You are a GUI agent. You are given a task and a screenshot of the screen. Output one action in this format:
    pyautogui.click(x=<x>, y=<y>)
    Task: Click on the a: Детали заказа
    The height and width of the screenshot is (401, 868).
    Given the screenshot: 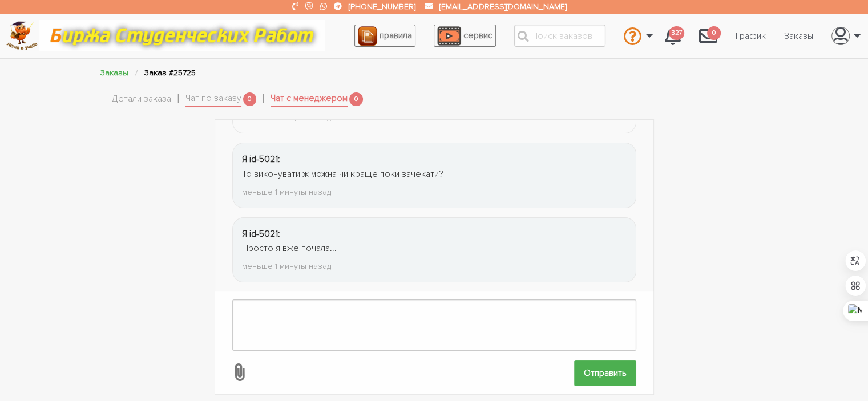 What is the action you would take?
    pyautogui.click(x=142, y=99)
    